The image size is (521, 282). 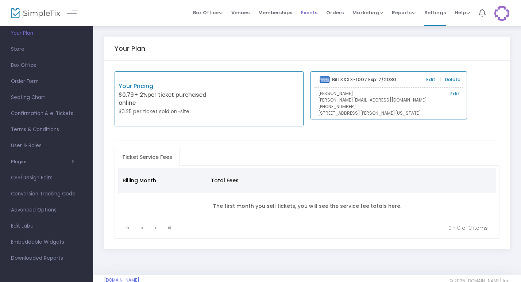 I want to click on span: Settings, so click(x=435, y=12).